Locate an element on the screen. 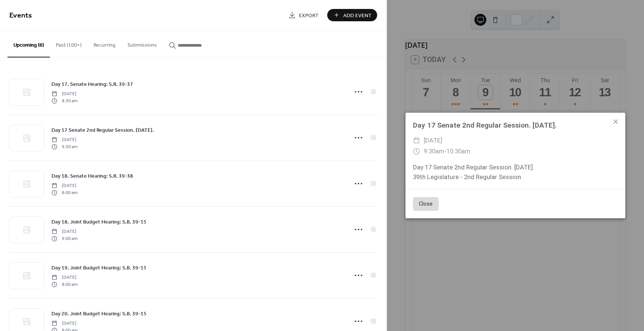 The height and width of the screenshot is (331, 644). span: Export is located at coordinates (309, 16).